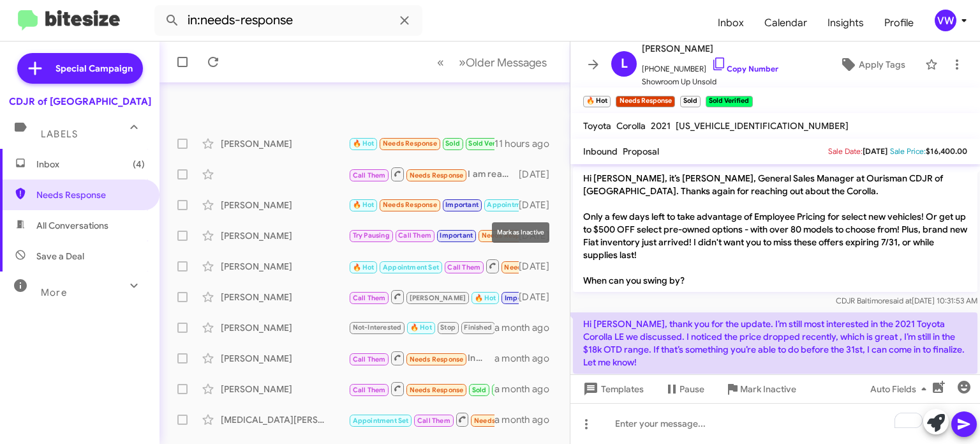  What do you see at coordinates (684, 389) in the screenshot?
I see `button: Pause` at bounding box center [684, 389].